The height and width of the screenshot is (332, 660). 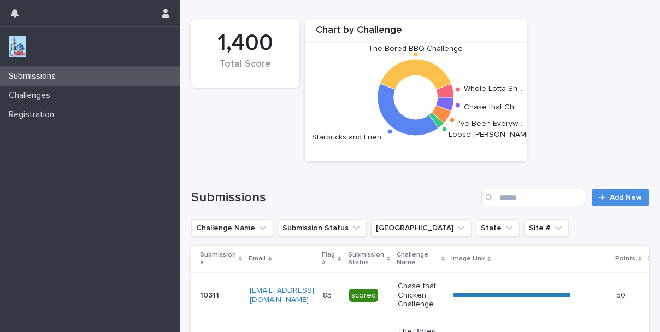 What do you see at coordinates (366, 258) in the screenshot?
I see `p: Submission Status` at bounding box center [366, 258].